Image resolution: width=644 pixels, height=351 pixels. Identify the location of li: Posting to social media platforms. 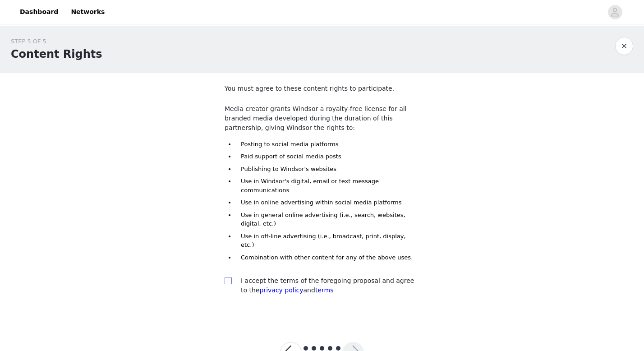
(327, 145).